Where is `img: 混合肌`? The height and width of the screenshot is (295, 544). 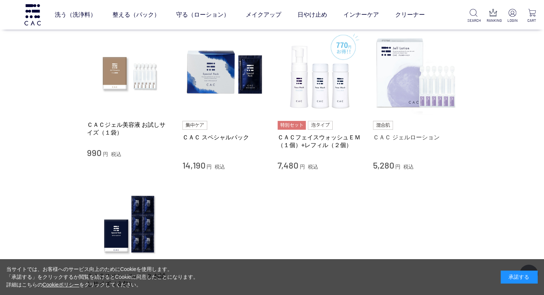 img: 混合肌 is located at coordinates (383, 125).